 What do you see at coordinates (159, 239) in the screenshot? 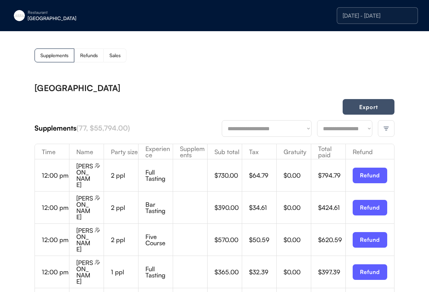
I see `div: Five Course` at bounding box center [159, 239].